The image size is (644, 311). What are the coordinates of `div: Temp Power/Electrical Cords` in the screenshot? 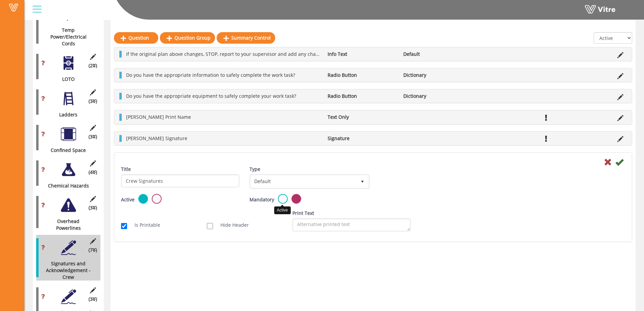 It's located at (66, 37).